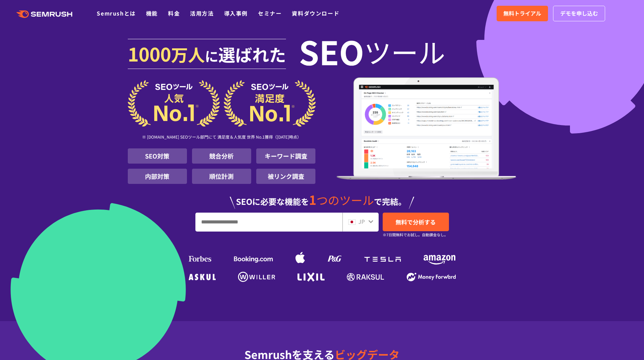  Describe the element at coordinates (286, 156) in the screenshot. I see `li: キーワード調査` at that location.